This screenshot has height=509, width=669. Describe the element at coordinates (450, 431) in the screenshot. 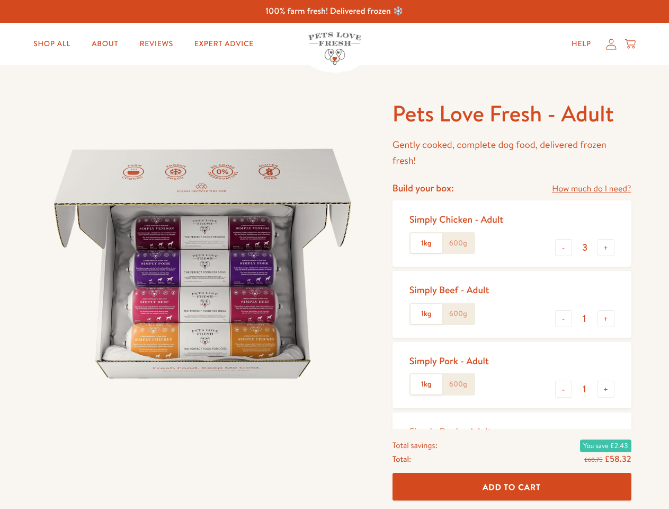

I see `div: Simply Duck - Adult` at that location.